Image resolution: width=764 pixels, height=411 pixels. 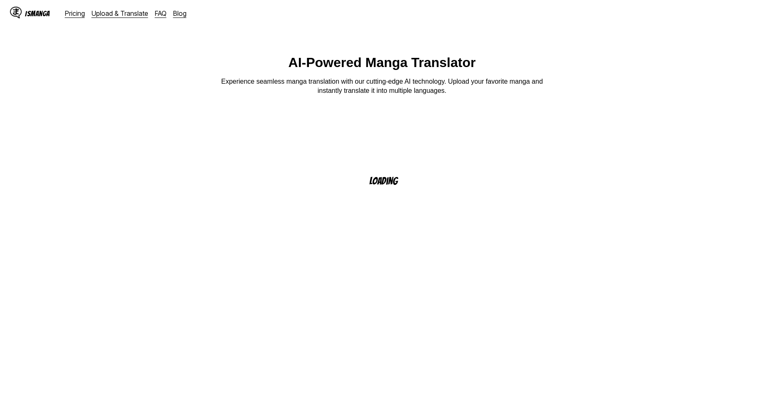 What do you see at coordinates (16, 12) in the screenshot?
I see `img: IsManga Logo` at bounding box center [16, 12].